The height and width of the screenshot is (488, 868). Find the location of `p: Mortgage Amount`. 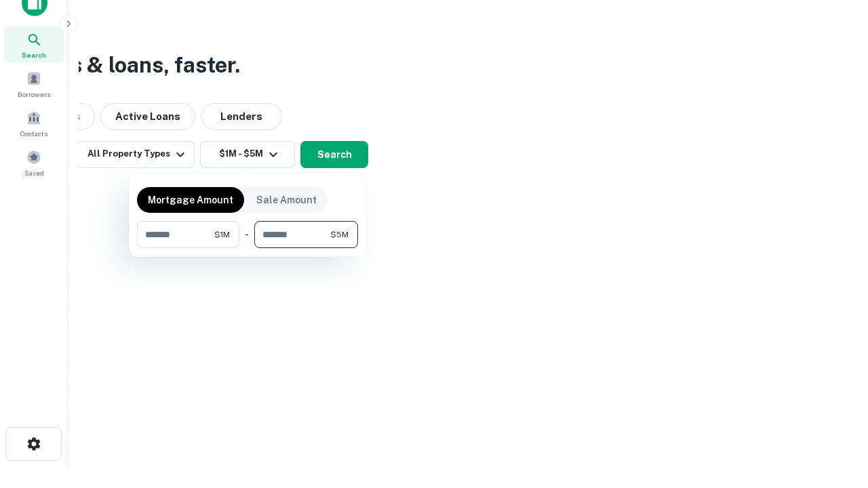

p: Mortgage Amount is located at coordinates (191, 200).